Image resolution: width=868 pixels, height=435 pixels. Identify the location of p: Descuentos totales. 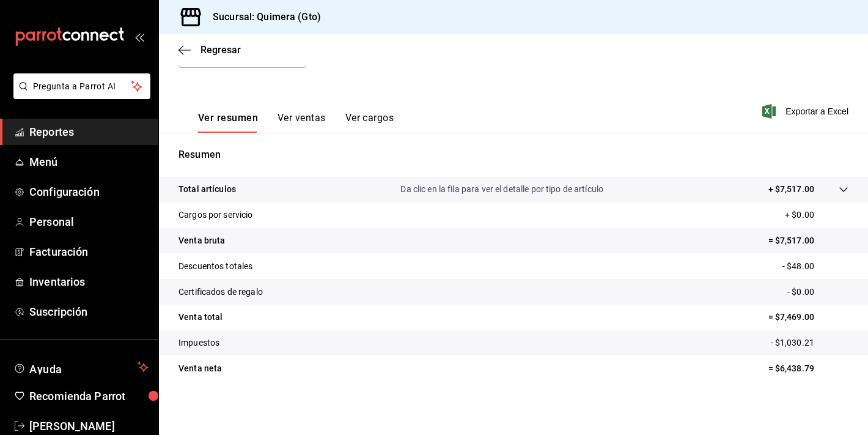
(215, 266).